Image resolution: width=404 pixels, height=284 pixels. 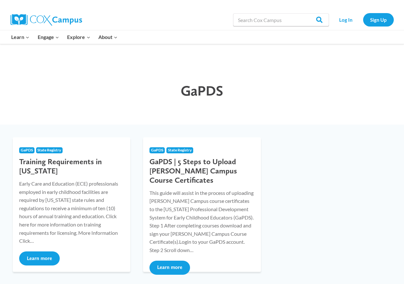 What do you see at coordinates (346, 19) in the screenshot?
I see `a: Log In` at bounding box center [346, 19].